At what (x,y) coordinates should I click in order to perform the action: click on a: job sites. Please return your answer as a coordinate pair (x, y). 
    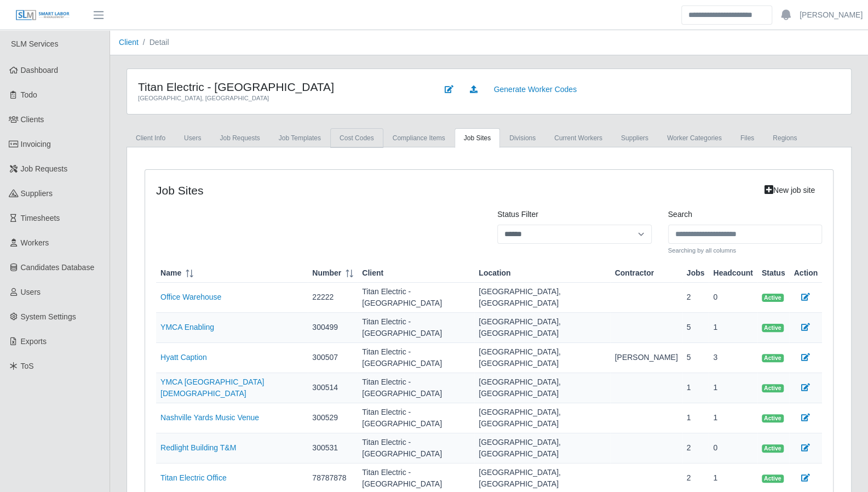
    Looking at the image, I should click on (477, 138).